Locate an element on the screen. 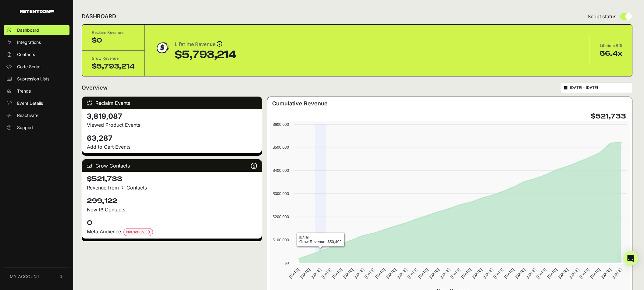  h4: 0 is located at coordinates (172, 223).